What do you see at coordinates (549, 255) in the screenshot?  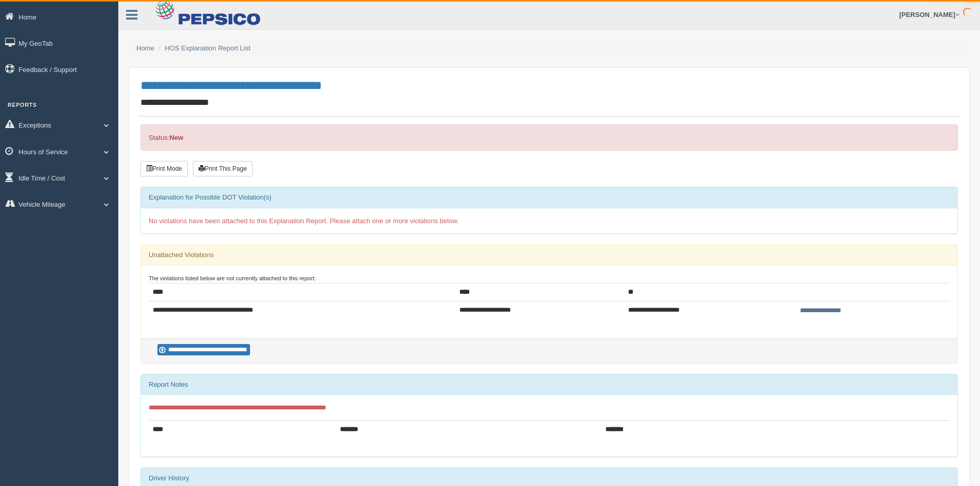 I see `div: Unattached Violations` at bounding box center [549, 255].